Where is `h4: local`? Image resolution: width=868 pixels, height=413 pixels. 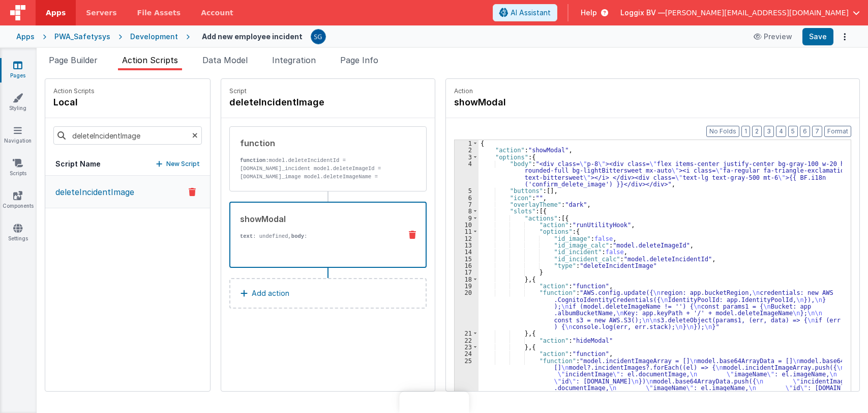 h4: local is located at coordinates (74, 103).